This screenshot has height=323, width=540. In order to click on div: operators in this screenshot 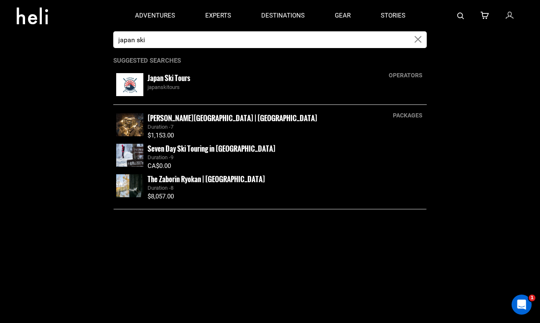, I will do `click(405, 75)`.